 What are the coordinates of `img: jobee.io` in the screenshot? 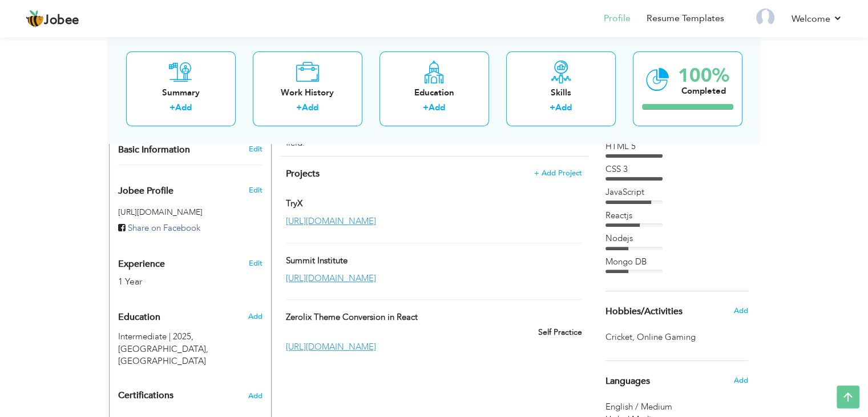 It's located at (35, 19).